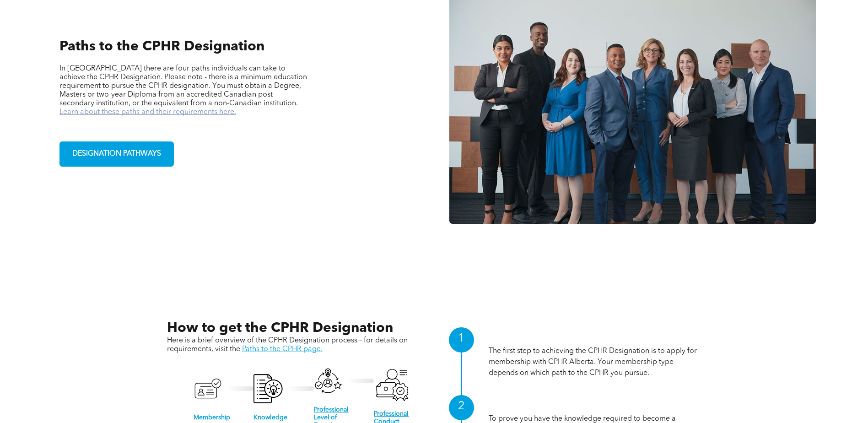 The width and height of the screenshot is (868, 423). I want to click on span: Here is a brief overview of the CPHR Designation process – for details on requirements, visit the, so click(287, 345).